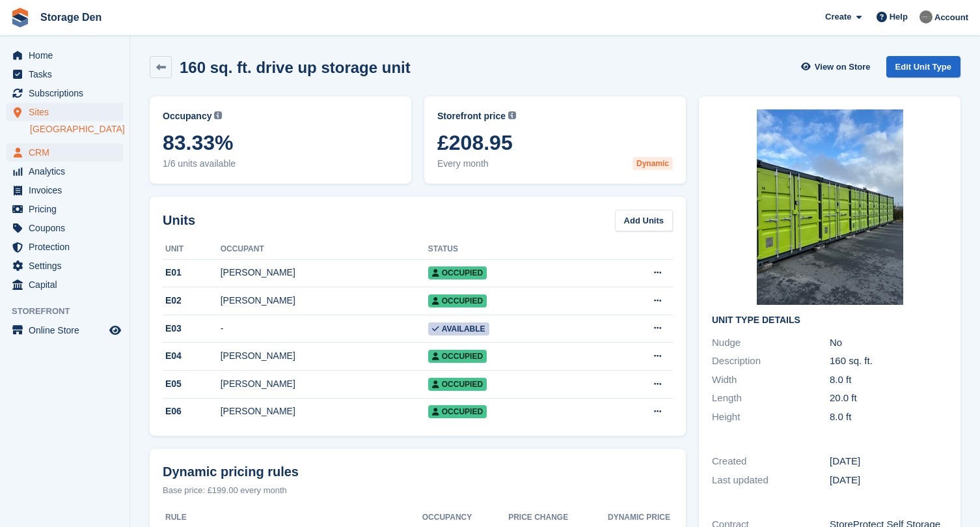 This screenshot has width=980, height=527. What do you see at coordinates (67, 153) in the screenshot?
I see `span: CRM` at bounding box center [67, 153].